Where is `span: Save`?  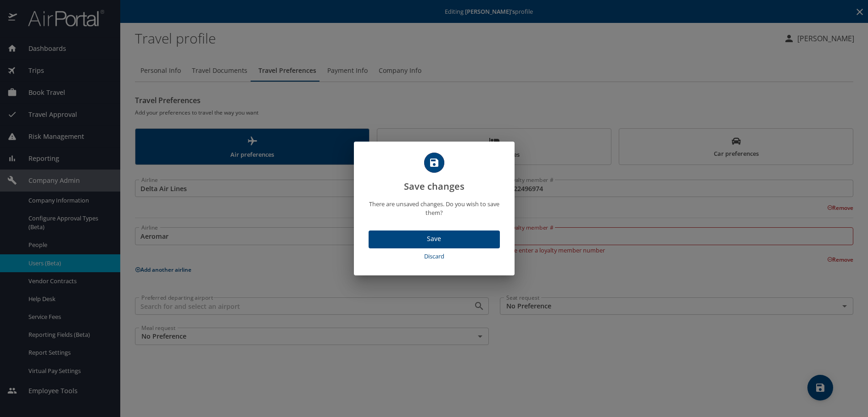
span: Save is located at coordinates (434, 239).